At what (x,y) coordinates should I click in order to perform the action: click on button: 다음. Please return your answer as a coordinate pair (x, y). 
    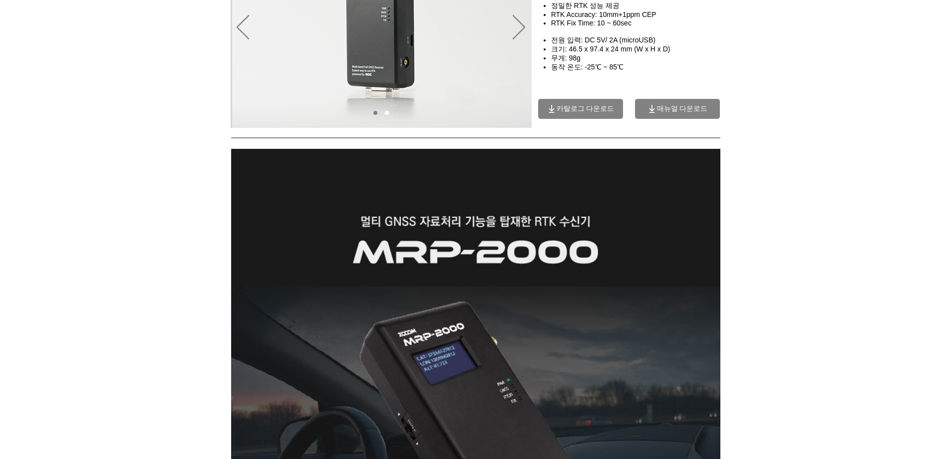
    Looking at the image, I should click on (519, 28).